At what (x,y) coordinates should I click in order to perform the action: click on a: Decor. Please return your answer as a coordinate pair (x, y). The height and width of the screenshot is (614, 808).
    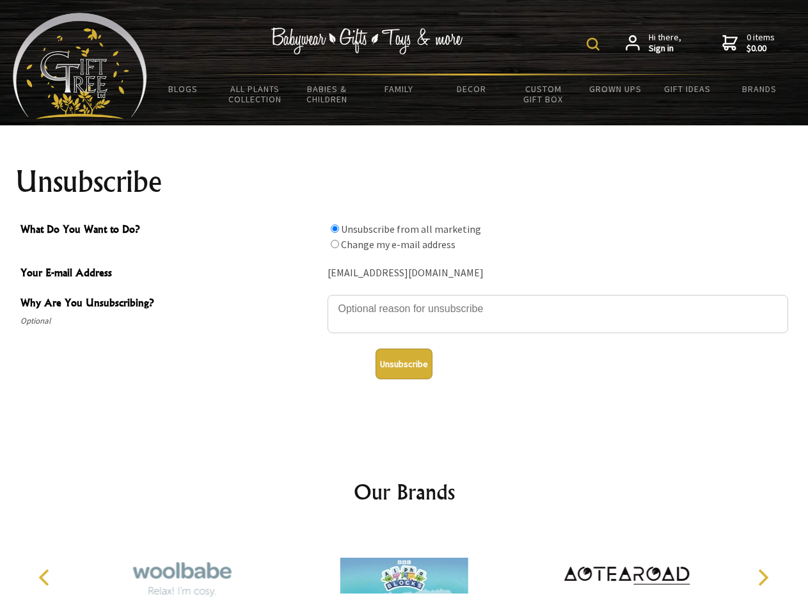
    Looking at the image, I should click on (471, 89).